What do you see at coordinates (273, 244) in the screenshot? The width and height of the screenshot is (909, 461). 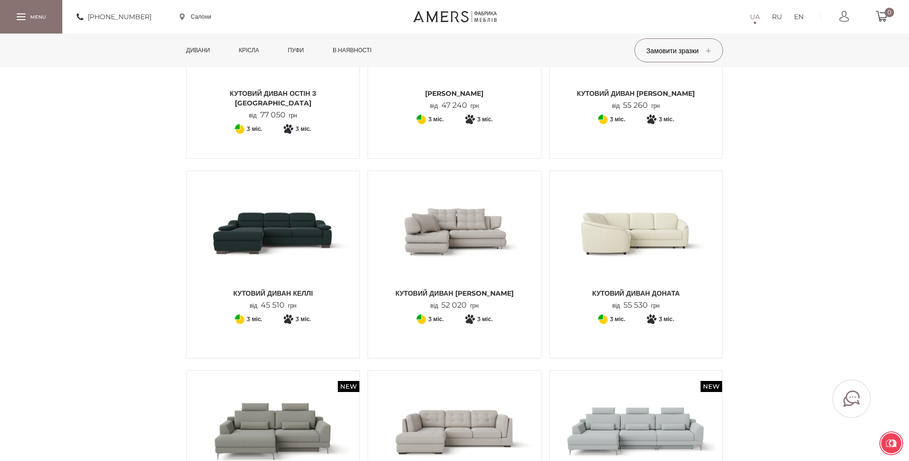 I see `a: Кутовий диван КЕЛЛІ Кутовий диван КЕЛЛІ Кутовий диван КЕЛЛІ від45 510грн` at bounding box center [273, 244].